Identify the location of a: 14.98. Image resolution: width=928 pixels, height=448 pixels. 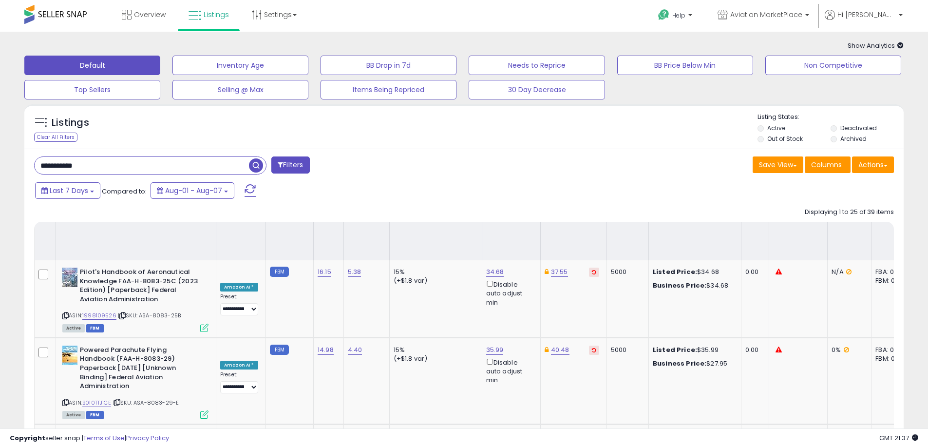
(325, 350).